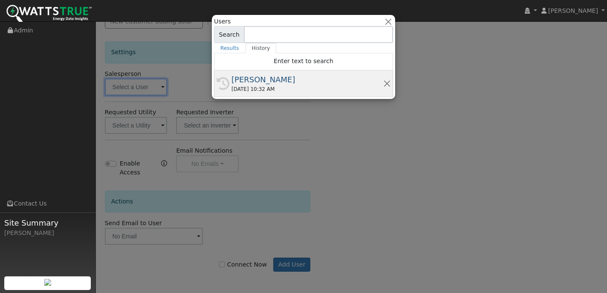 Image resolution: width=607 pixels, height=293 pixels. Describe the element at coordinates (230, 48) in the screenshot. I see `a: Results` at that location.